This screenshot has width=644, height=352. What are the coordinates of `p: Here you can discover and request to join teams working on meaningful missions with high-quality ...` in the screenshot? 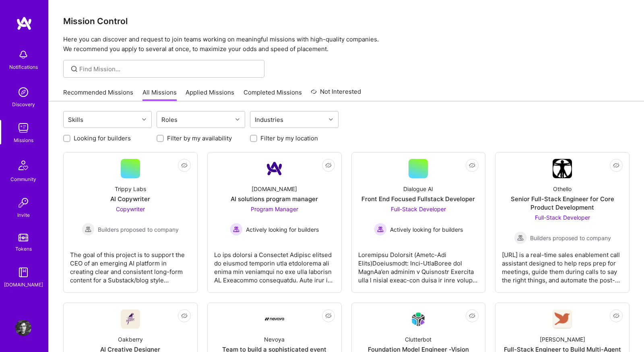 It's located at (346, 44).